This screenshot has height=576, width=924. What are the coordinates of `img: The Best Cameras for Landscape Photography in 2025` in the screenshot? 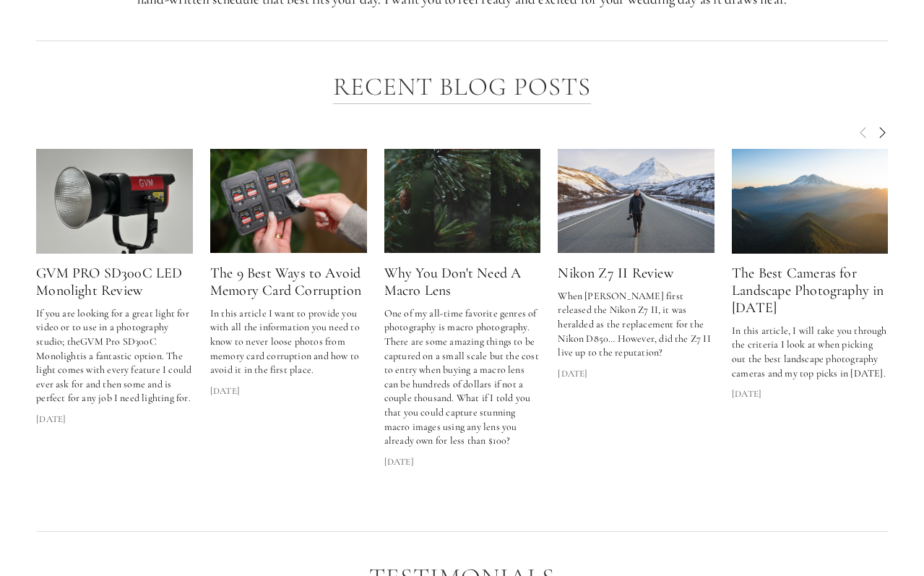 It's located at (810, 201).